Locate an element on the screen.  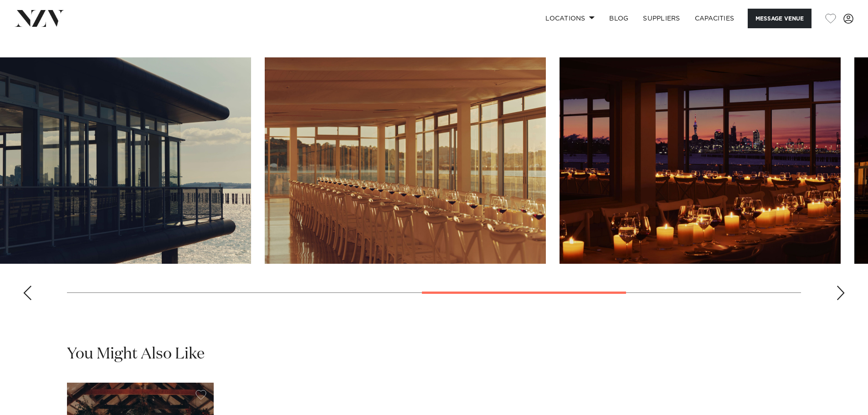
a: SUPPLIERS is located at coordinates (661, 18).